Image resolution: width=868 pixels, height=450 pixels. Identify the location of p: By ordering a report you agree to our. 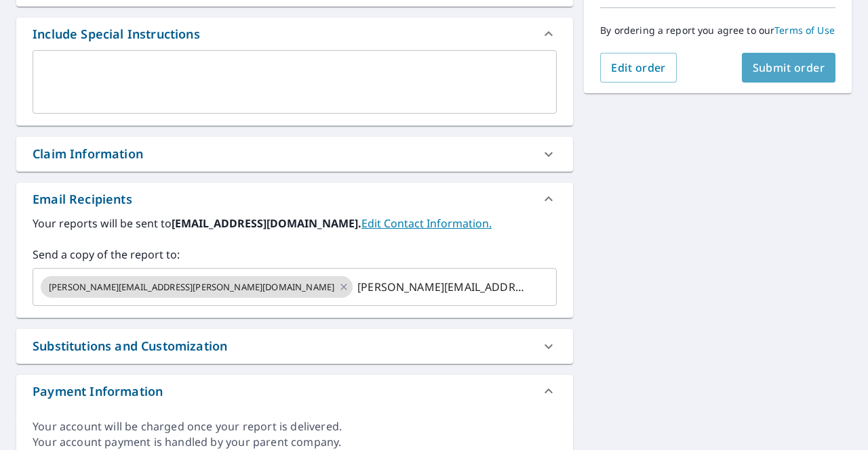
(717, 30).